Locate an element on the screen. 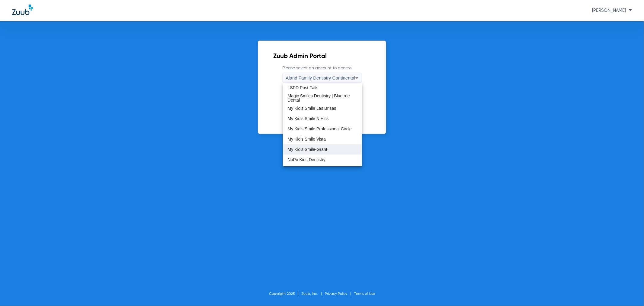  span: My Kid's Smile-Grant is located at coordinates (308, 149).